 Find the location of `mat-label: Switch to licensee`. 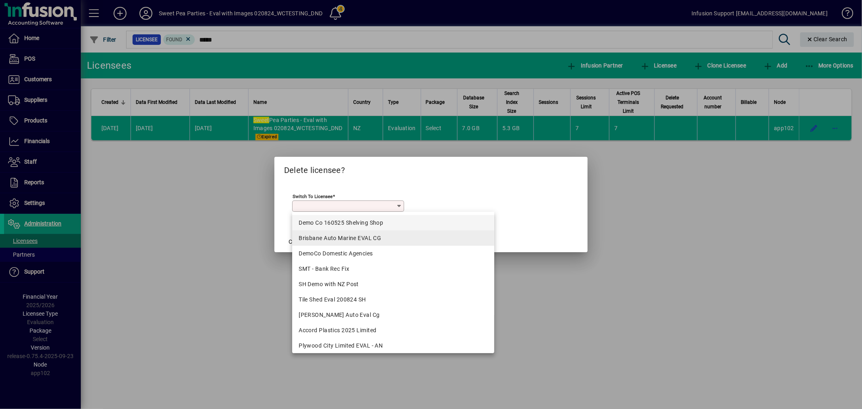

mat-label: Switch to licensee is located at coordinates (312, 196).